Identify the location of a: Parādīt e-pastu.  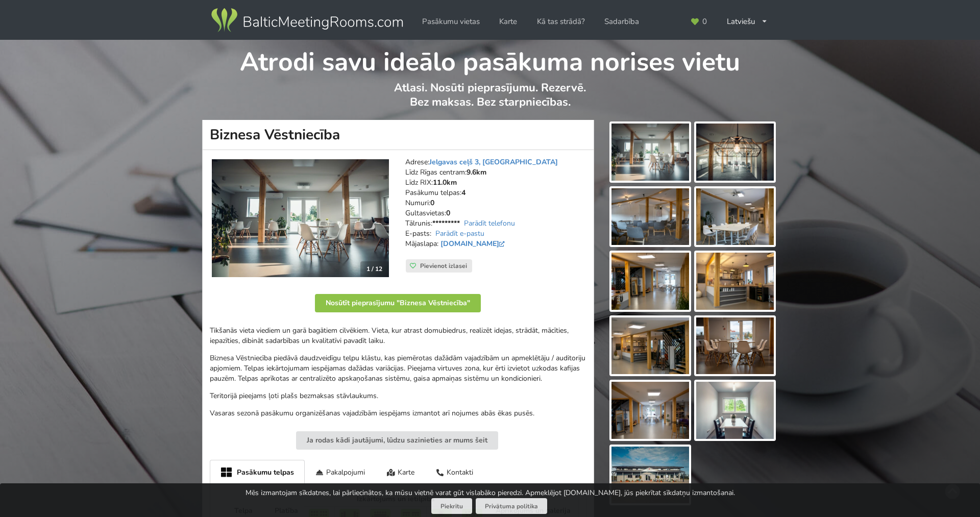
(459, 233).